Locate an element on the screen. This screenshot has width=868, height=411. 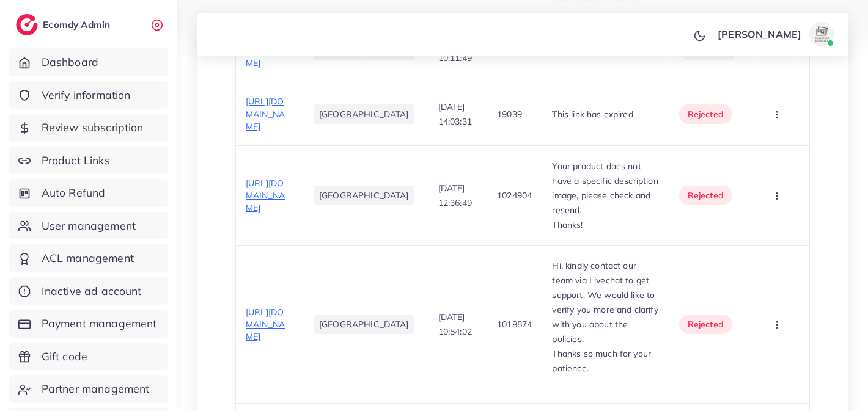
span: ACL management is located at coordinates (87, 259).